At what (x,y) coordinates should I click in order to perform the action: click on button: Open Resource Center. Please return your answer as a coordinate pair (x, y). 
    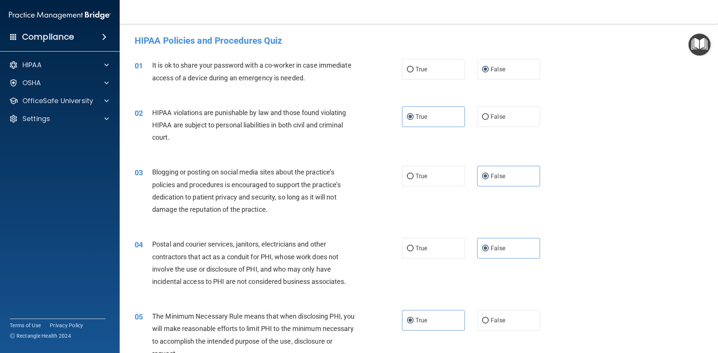
    Looking at the image, I should click on (699, 45).